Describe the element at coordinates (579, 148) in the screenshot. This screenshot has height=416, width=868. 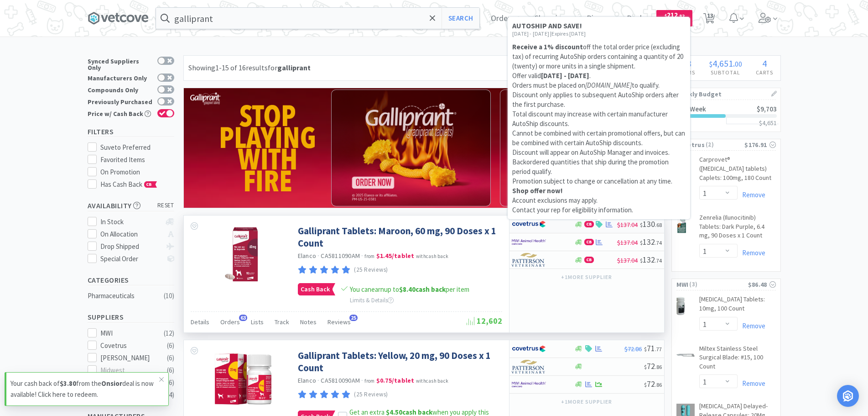
I see `img: galliprant_vb_thumbnail.png` at that location.